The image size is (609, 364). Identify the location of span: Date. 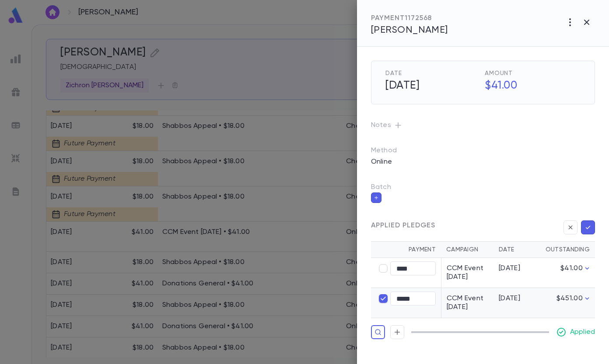
(433, 74).